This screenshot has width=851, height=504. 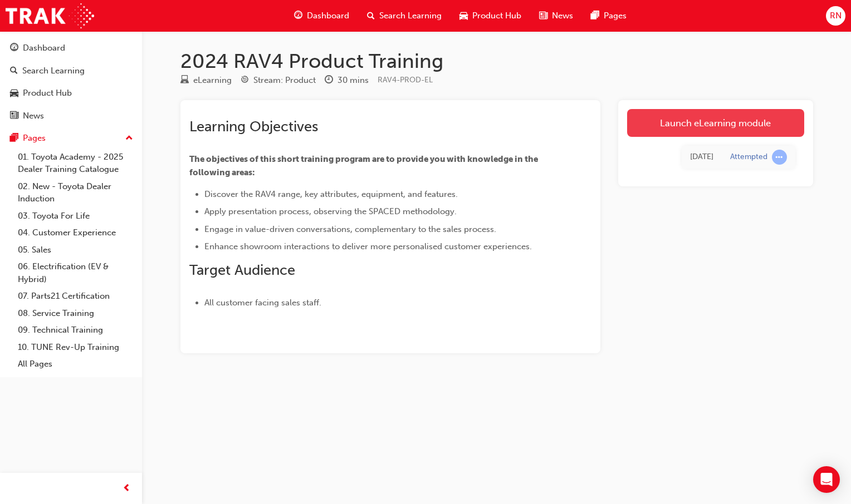 What do you see at coordinates (328, 15) in the screenshot?
I see `span: Dashboard` at bounding box center [328, 15].